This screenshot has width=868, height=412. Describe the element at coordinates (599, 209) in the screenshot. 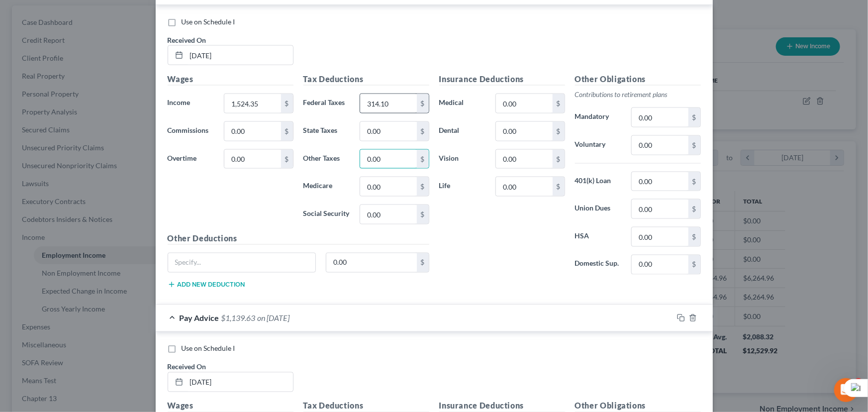

I see `label: Union Dues` at that location.